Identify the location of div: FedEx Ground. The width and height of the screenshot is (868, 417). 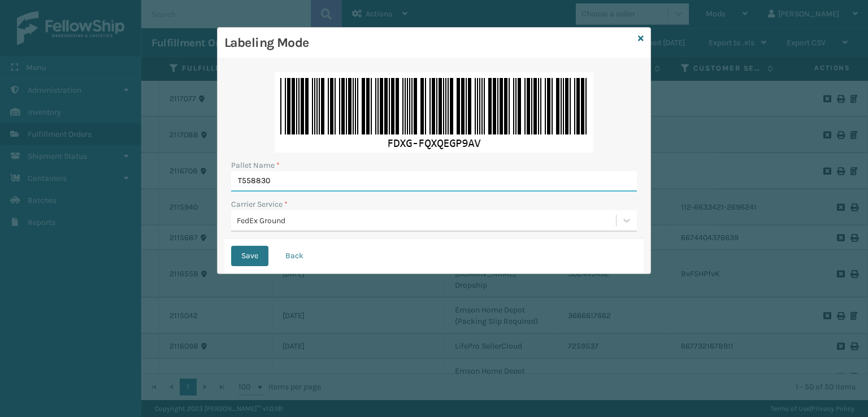
(427, 221).